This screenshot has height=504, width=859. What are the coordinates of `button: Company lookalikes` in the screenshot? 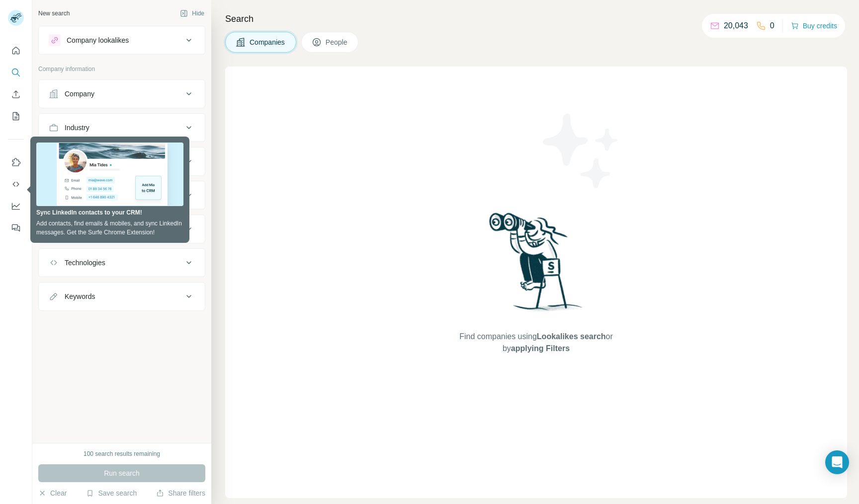 It's located at (122, 40).